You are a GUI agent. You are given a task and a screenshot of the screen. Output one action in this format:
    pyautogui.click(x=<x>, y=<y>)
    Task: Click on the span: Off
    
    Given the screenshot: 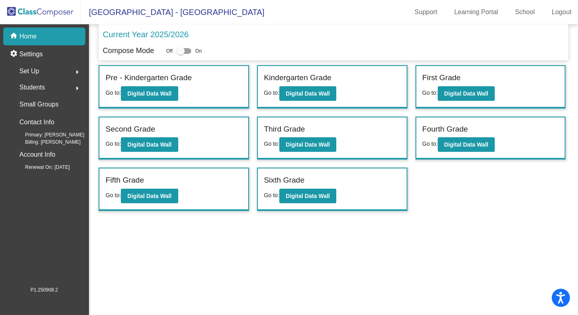 What is the action you would take?
    pyautogui.click(x=169, y=51)
    